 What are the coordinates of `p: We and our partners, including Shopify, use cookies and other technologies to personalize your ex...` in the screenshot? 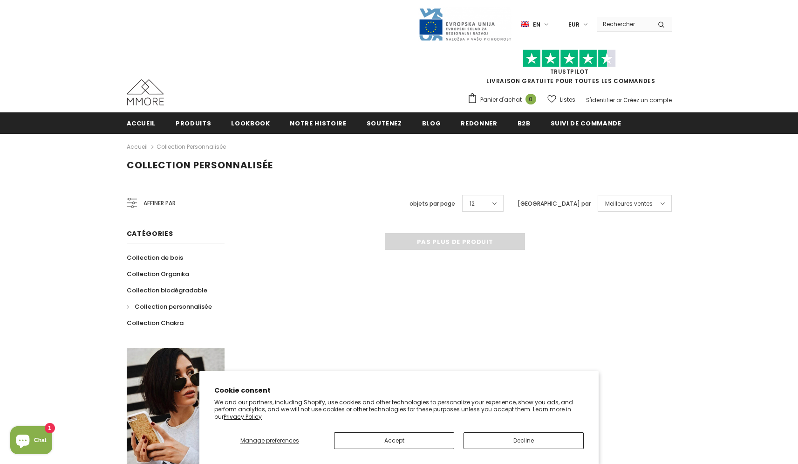 It's located at (399, 409).